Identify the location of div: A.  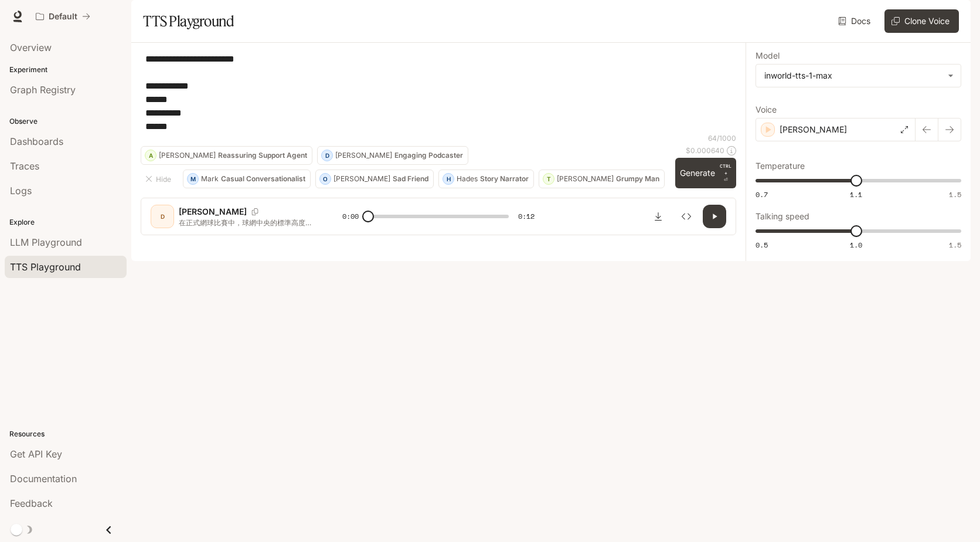
(150, 156).